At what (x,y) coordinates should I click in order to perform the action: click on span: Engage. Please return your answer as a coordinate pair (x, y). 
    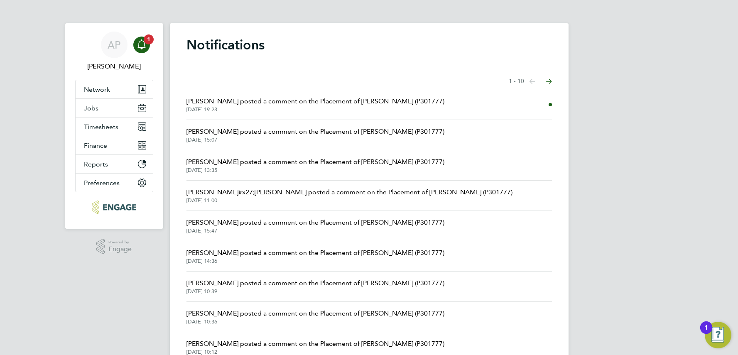
    Looking at the image, I should click on (120, 249).